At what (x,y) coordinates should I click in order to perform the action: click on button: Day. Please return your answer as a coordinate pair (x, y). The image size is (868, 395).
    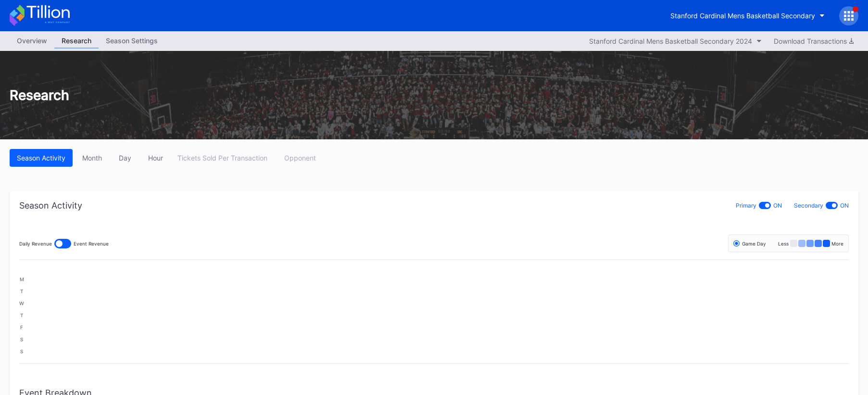
    Looking at the image, I should click on (125, 157).